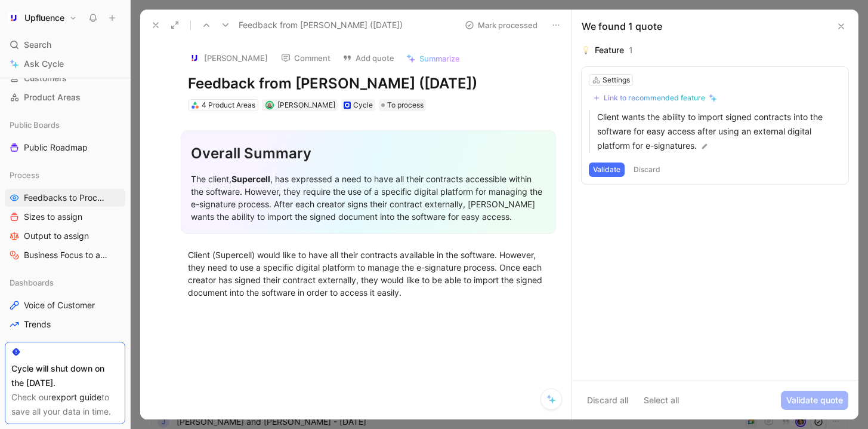  I want to click on span: Customers, so click(46, 78).